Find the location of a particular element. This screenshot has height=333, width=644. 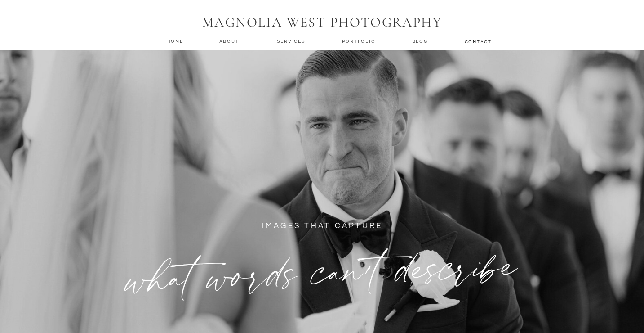

a: about is located at coordinates (231, 41).